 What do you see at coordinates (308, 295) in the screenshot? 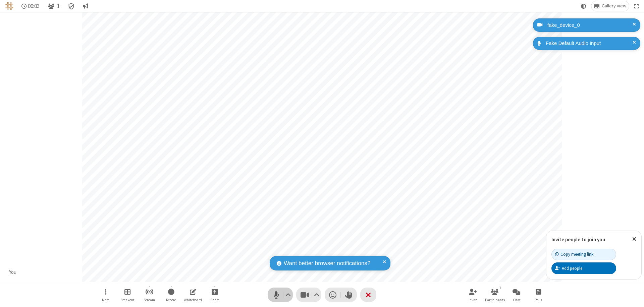
I see `button: Stop video (⌘+Shift+V)` at bounding box center [308, 295].